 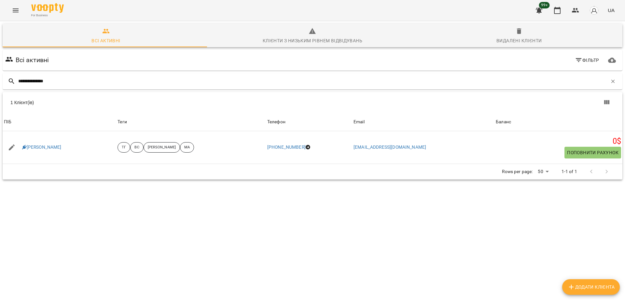 What do you see at coordinates (611, 10) in the screenshot?
I see `span: UA` at bounding box center [611, 10].